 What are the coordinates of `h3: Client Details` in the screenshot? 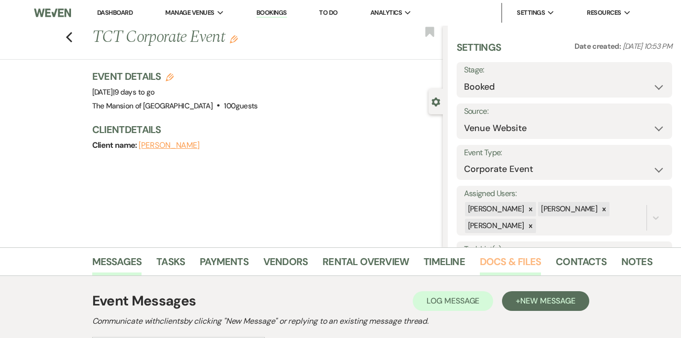 It's located at (262, 130).